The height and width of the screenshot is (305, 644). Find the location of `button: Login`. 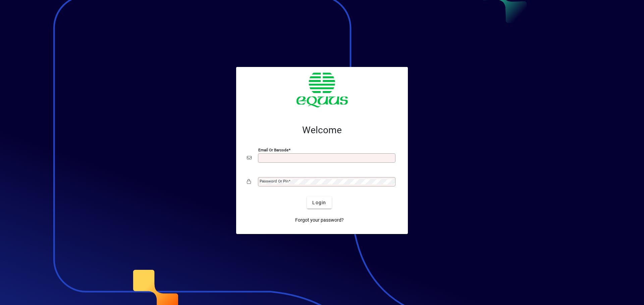

button: Login is located at coordinates (319, 203).